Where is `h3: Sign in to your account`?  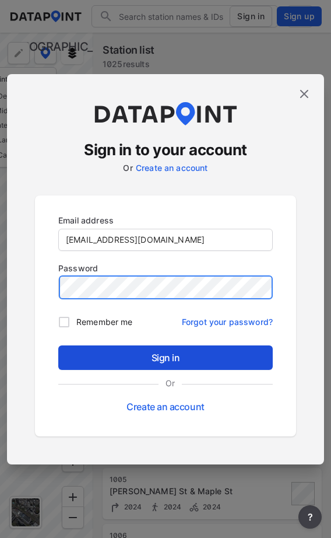
h3: Sign in to your account is located at coordinates (166, 150).